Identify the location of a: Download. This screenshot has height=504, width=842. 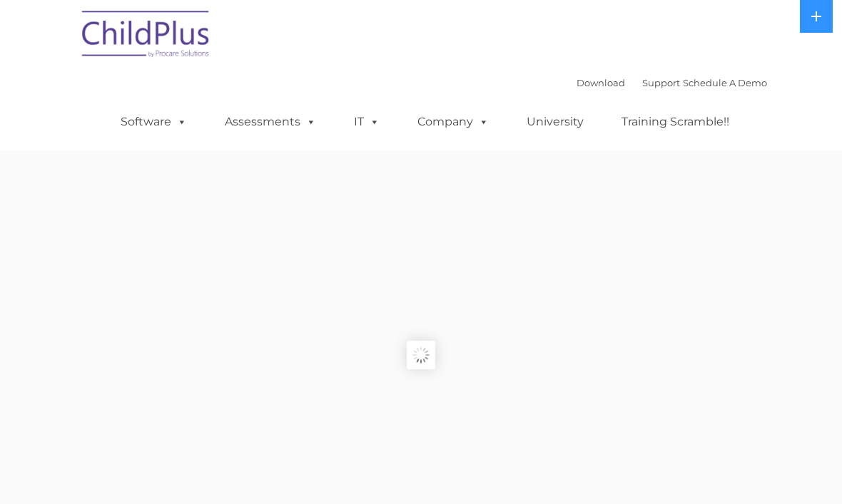
(601, 82).